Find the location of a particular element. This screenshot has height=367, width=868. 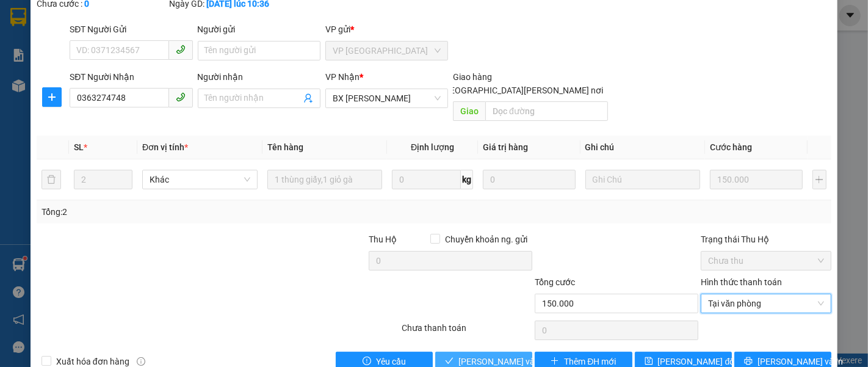

div: Trạng thái Thu Hộ is located at coordinates (766, 239).